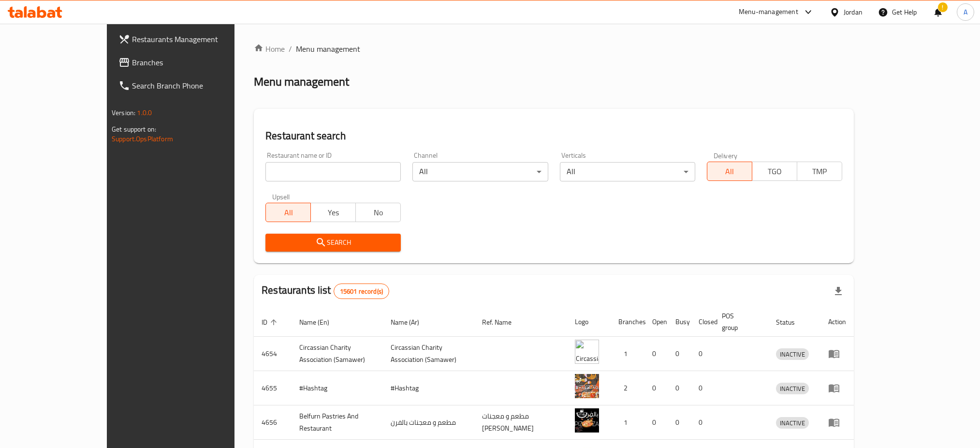 This screenshot has width=980, height=448. Describe the element at coordinates (326, 290) in the screenshot. I see `h2: Restaurants list` at that location.